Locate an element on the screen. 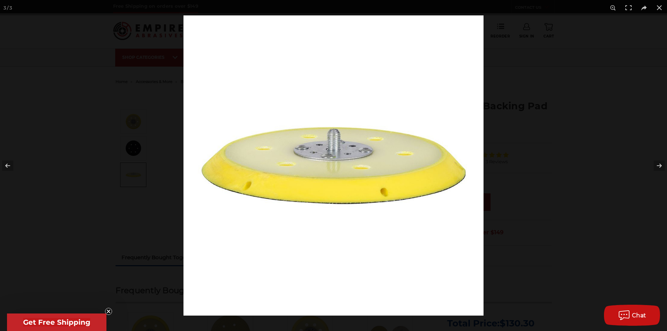  button: Close teaser is located at coordinates (109, 311).